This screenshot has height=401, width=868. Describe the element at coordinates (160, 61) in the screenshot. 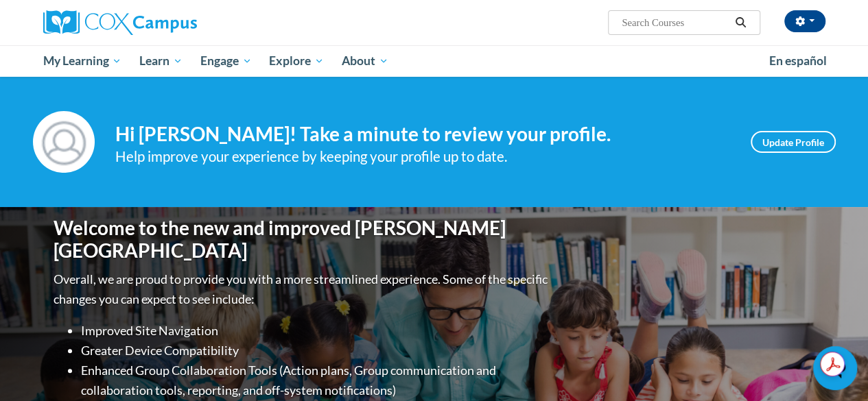

I see `span: Learn` at that location.